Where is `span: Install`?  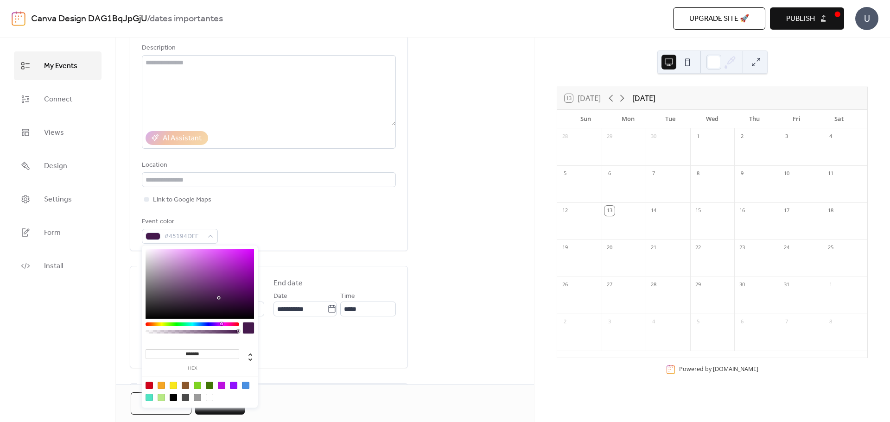 span: Install is located at coordinates (53, 267).